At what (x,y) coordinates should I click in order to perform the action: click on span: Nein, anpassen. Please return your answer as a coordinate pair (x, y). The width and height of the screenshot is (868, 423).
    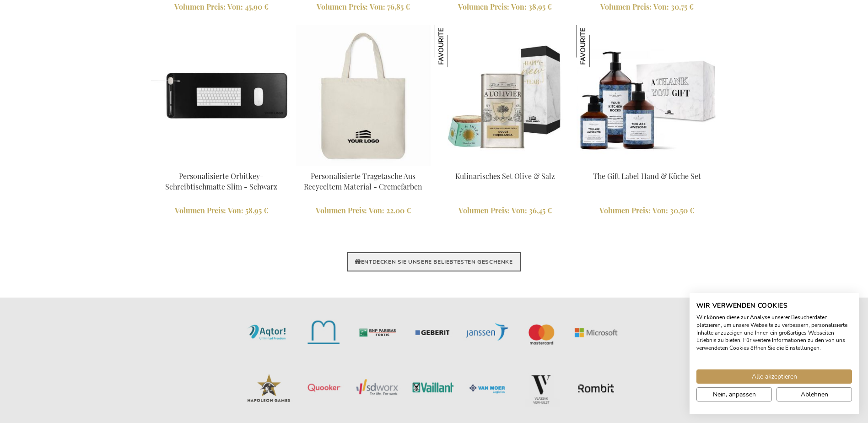
    Looking at the image, I should click on (735, 394).